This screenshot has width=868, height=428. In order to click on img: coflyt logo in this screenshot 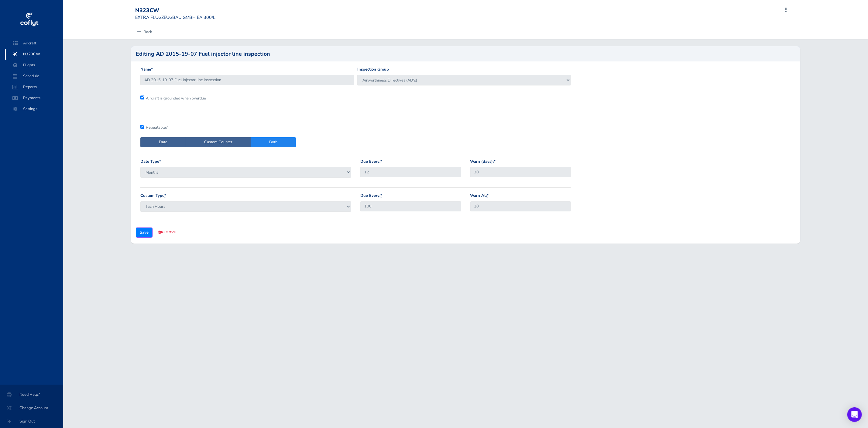, I will do `click(29, 19)`.